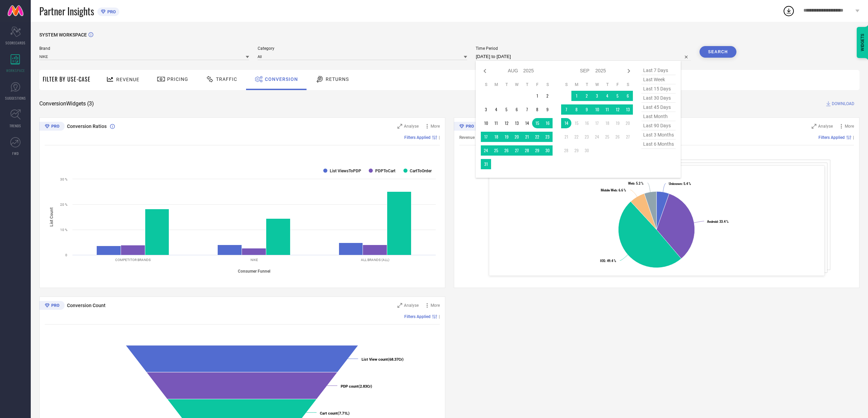 The width and height of the screenshot is (868, 418). I want to click on td: Tue Sep 30 2025, so click(587, 151).